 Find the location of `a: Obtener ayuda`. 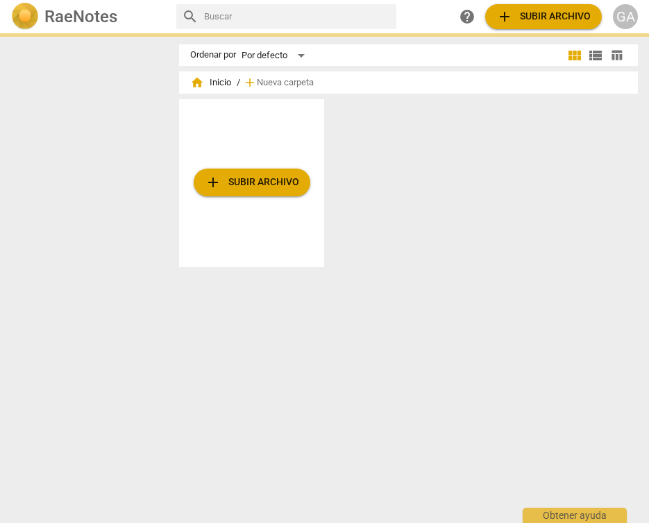

a: Obtener ayuda is located at coordinates (467, 17).